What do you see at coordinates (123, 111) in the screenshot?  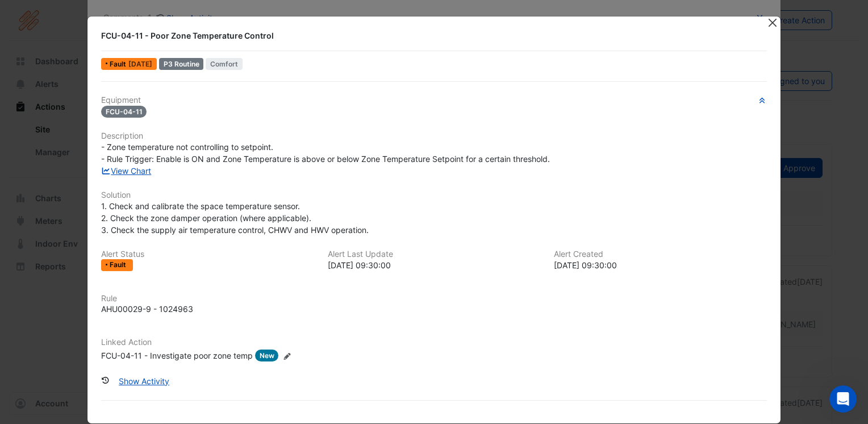 I see `span: FCU-04-11` at bounding box center [123, 111].